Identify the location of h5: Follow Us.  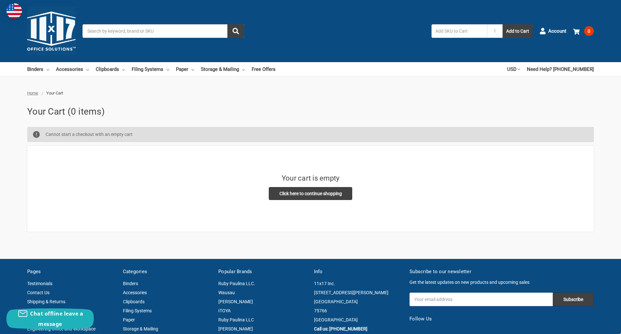
(502, 319).